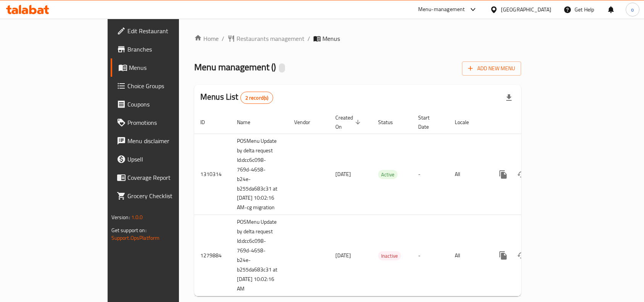  Describe the element at coordinates (384, 203) in the screenshot. I see `table: enhanced table` at that location.